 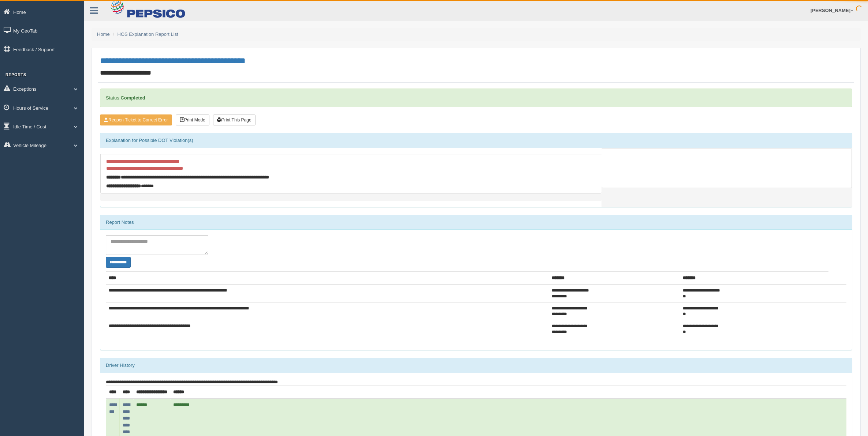 I want to click on div: Status:, so click(x=476, y=98).